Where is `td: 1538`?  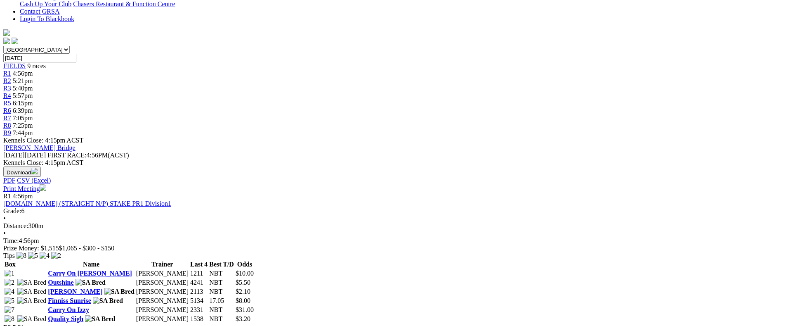 td: 1538 is located at coordinates (199, 318).